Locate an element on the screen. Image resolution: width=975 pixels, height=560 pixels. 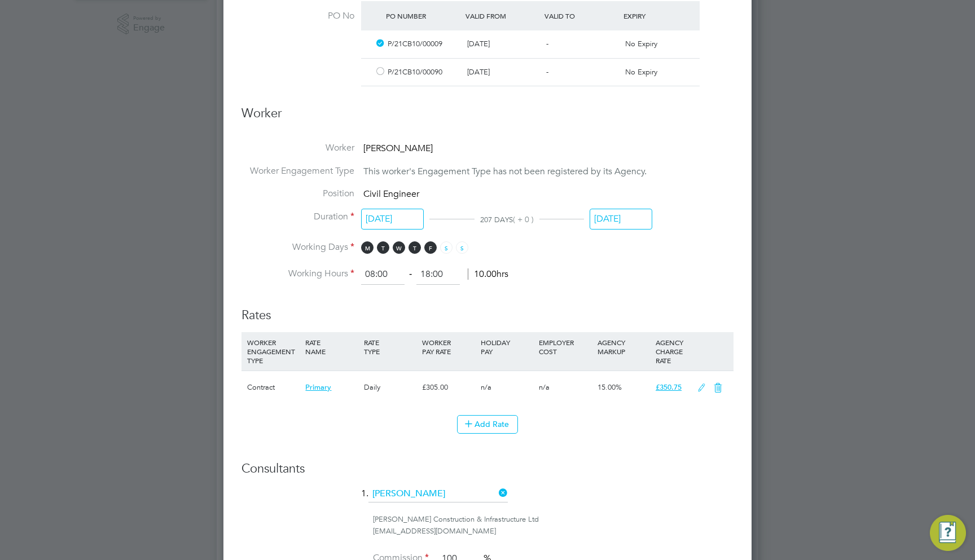
button: Add Rate is located at coordinates (487, 424).